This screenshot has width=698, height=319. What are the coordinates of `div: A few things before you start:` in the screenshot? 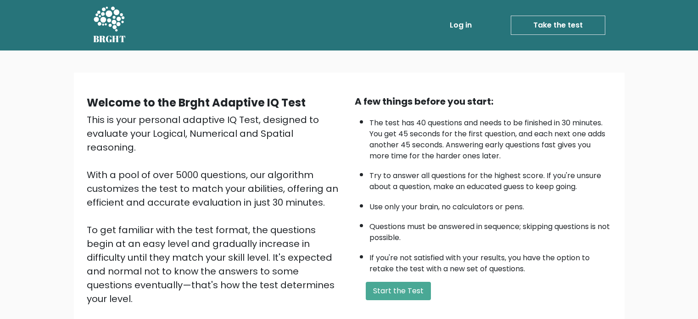 It's located at (483, 101).